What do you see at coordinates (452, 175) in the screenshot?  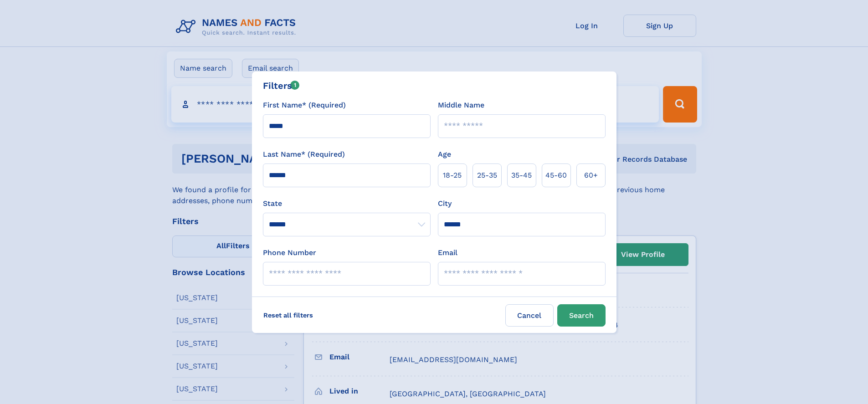 I see `span: 18‑25` at bounding box center [452, 175].